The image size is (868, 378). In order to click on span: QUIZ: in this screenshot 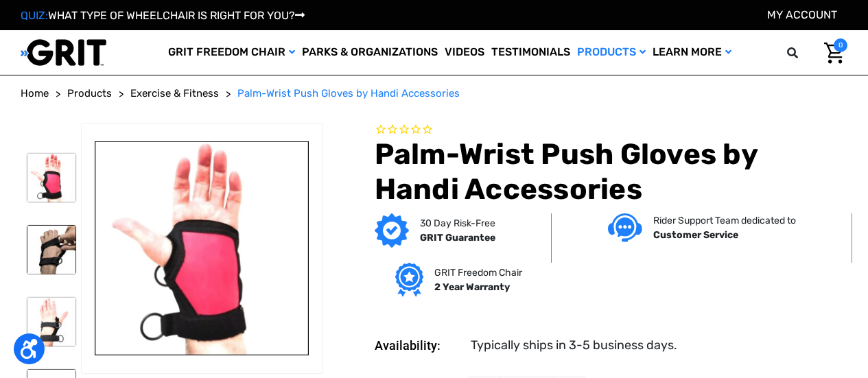, I will do `click(35, 15)`.